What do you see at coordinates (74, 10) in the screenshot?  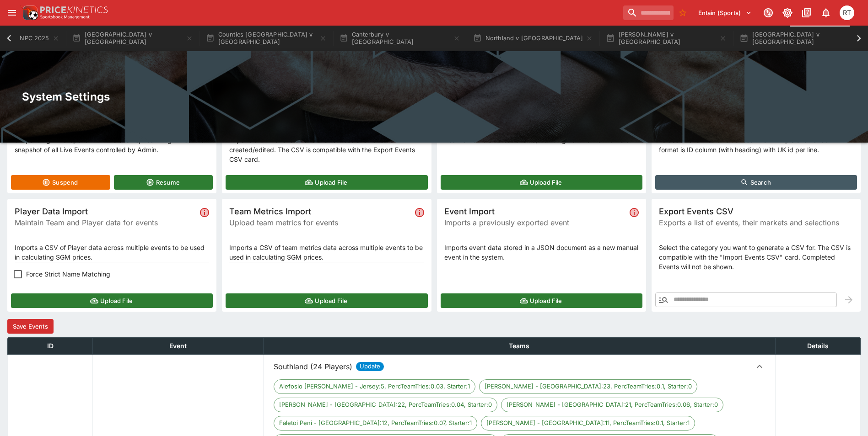 I see `img: PriceKinetics` at bounding box center [74, 10].